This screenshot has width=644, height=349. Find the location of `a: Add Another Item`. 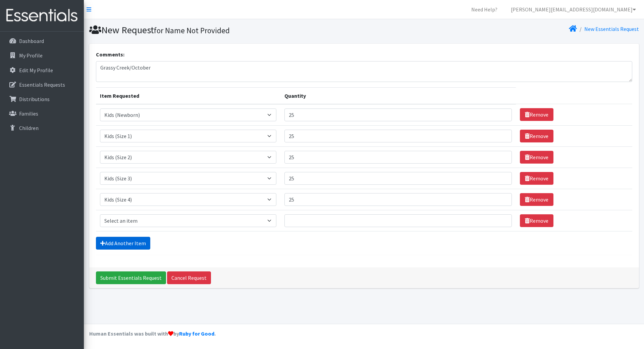

a: Add Another Item is located at coordinates (123, 243).